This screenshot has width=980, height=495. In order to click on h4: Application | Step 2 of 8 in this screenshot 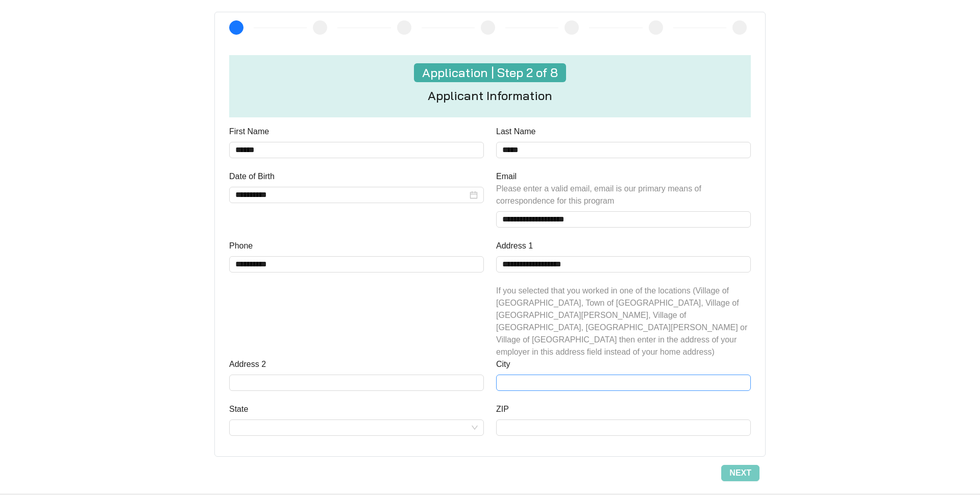, I will do `click(490, 72)`.